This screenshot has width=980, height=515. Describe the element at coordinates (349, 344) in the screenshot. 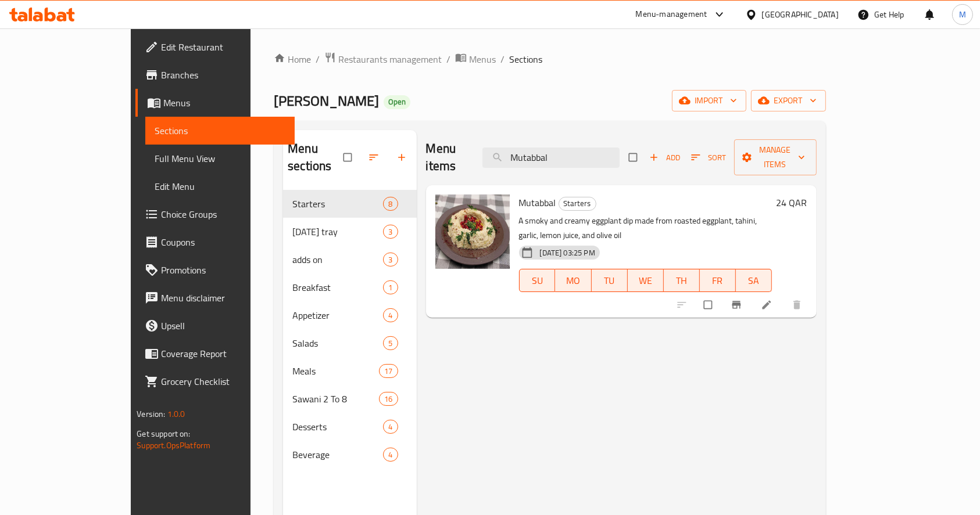

I see `div: Salads5` at that location.